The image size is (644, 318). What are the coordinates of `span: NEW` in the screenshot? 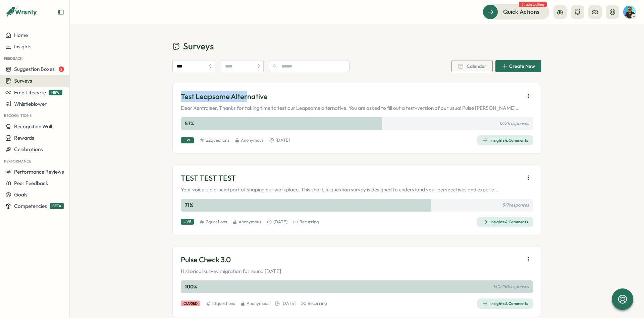 It's located at (55, 92).